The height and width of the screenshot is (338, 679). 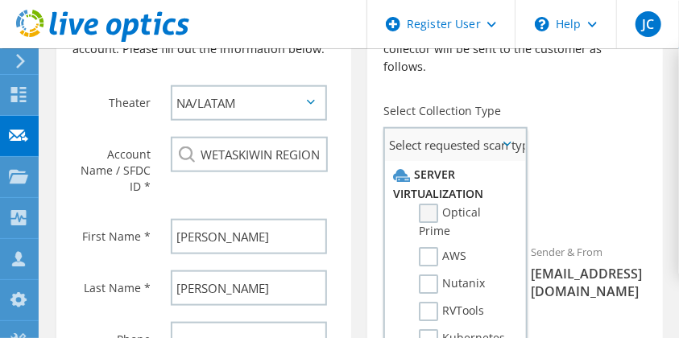 I want to click on span: Select requested scan types, so click(x=455, y=145).